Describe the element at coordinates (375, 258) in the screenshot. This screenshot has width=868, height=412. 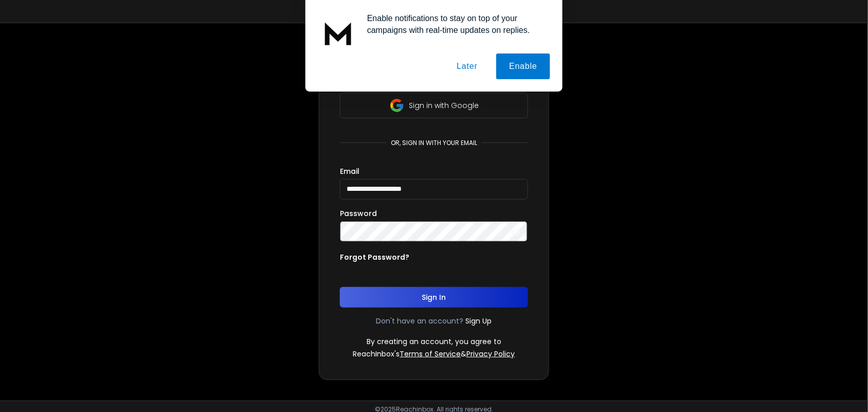
I see `p: Forgot Password?` at that location.